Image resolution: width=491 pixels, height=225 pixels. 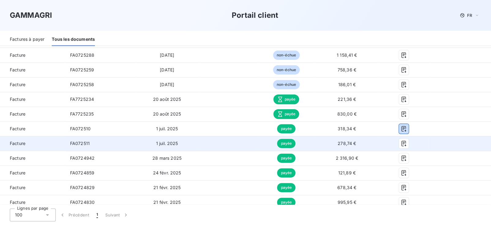 What do you see at coordinates (347, 114) in the screenshot?
I see `span: 830,00 €` at bounding box center [347, 114].